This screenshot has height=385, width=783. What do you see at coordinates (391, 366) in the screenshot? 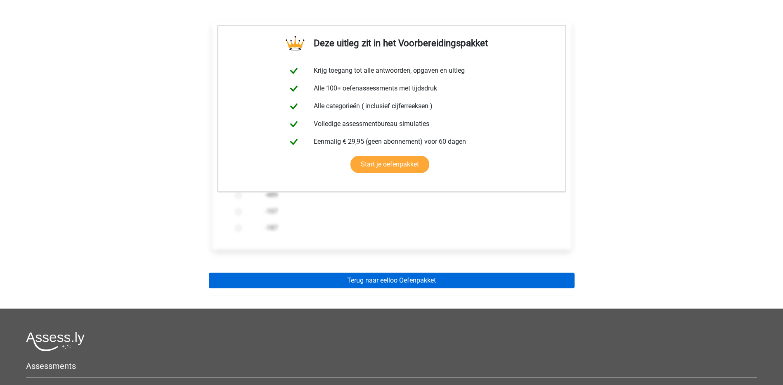
I see `h5: Assessments` at bounding box center [391, 366].